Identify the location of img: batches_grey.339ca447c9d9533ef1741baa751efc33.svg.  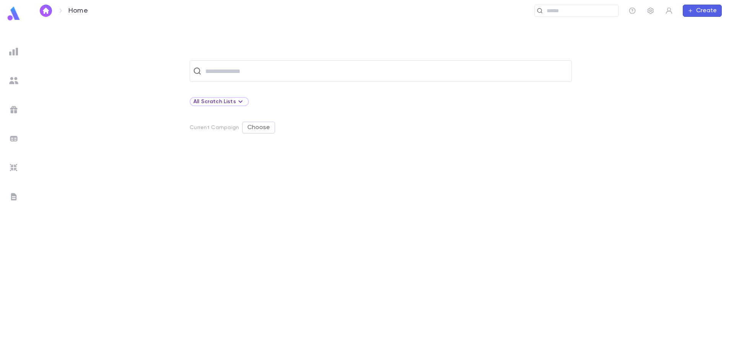
(14, 139).